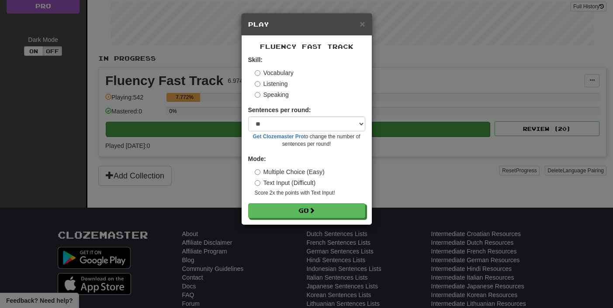 The height and width of the screenshot is (308, 613). I want to click on label: Multiple Choice (Easy), so click(290, 172).